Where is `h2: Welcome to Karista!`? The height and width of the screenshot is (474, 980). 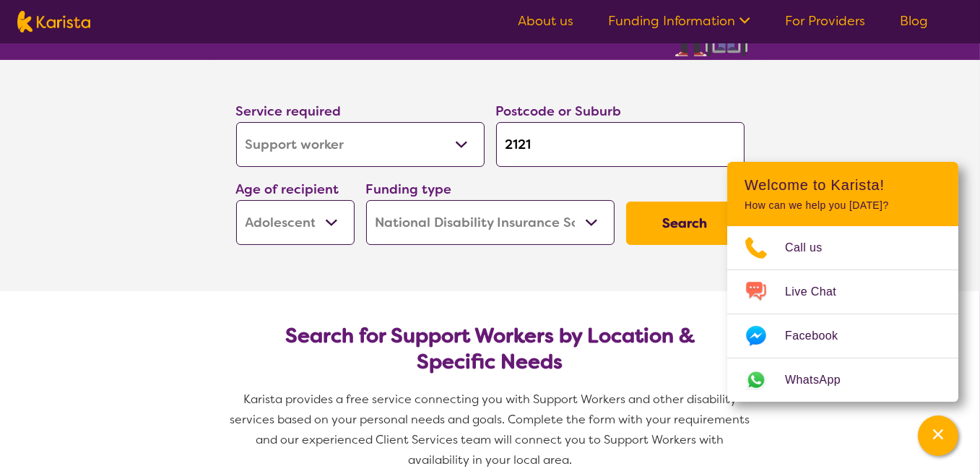 h2: Welcome to Karista! is located at coordinates (843, 185).